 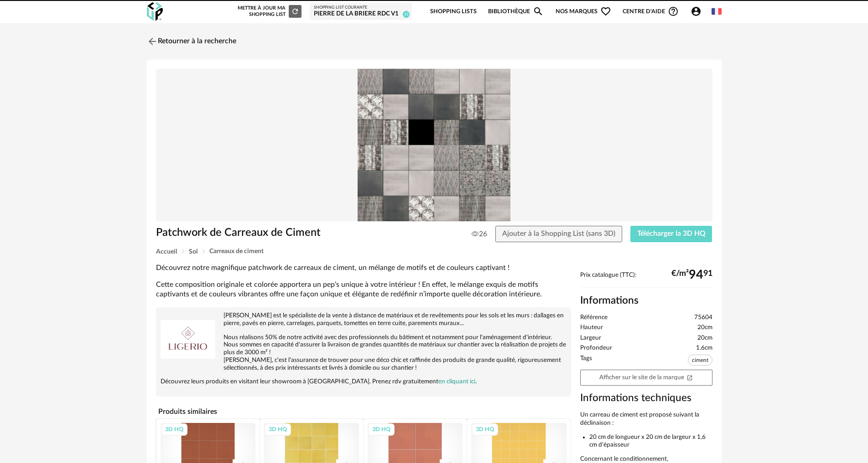 I want to click on span: 94, so click(x=696, y=275).